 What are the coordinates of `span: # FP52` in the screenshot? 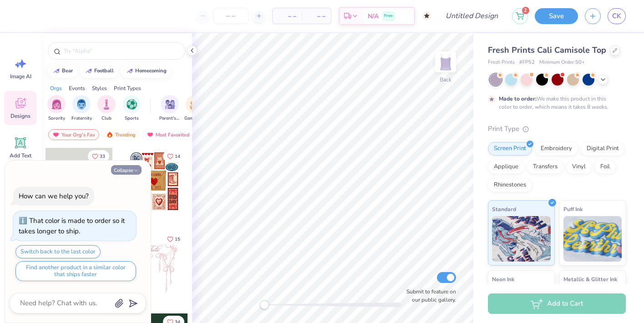 It's located at (527, 62).